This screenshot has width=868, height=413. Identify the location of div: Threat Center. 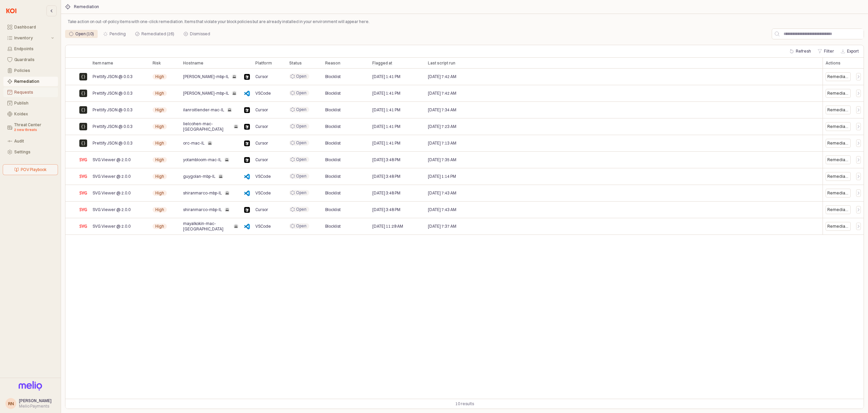
(34, 127).